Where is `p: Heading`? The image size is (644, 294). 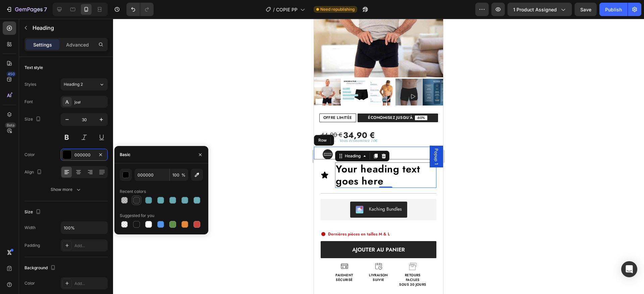 p: Heading is located at coordinates (69, 28).